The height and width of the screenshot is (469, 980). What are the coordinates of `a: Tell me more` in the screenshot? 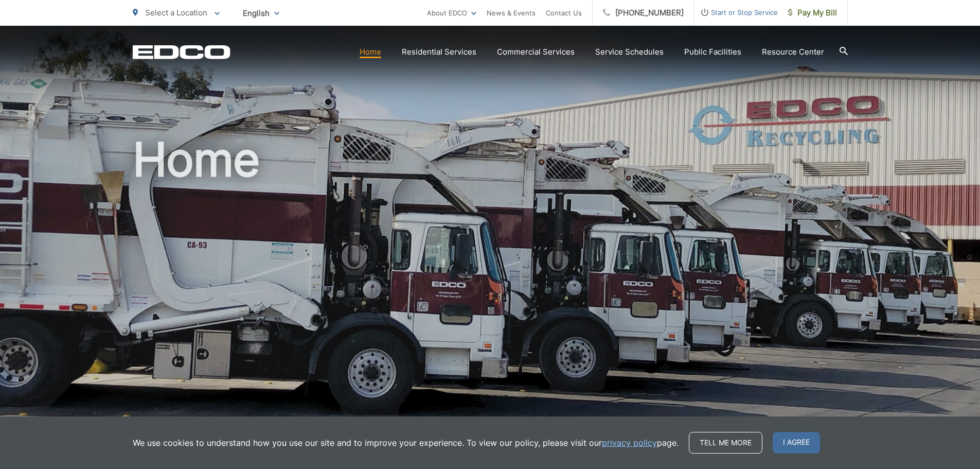 It's located at (726, 443).